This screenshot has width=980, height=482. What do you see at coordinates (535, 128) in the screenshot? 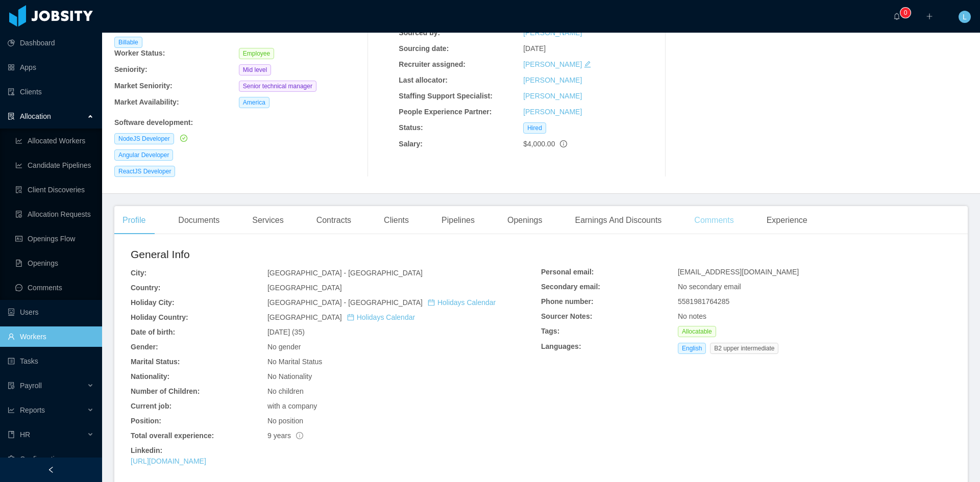
I see `span: Hired` at bounding box center [535, 128].